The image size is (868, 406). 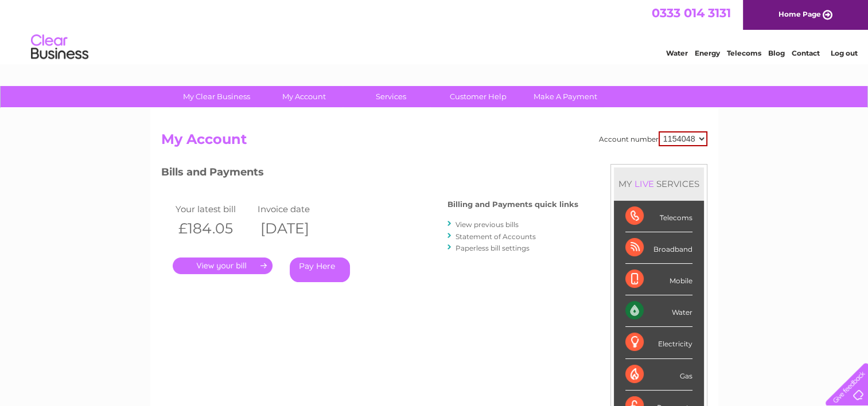 What do you see at coordinates (659, 248) in the screenshot?
I see `div: Broadband` at bounding box center [659, 248].